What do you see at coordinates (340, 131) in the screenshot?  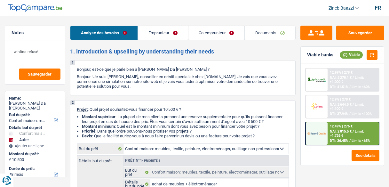 I see `span: NAI: 2 815,5 €` at bounding box center [340, 131].